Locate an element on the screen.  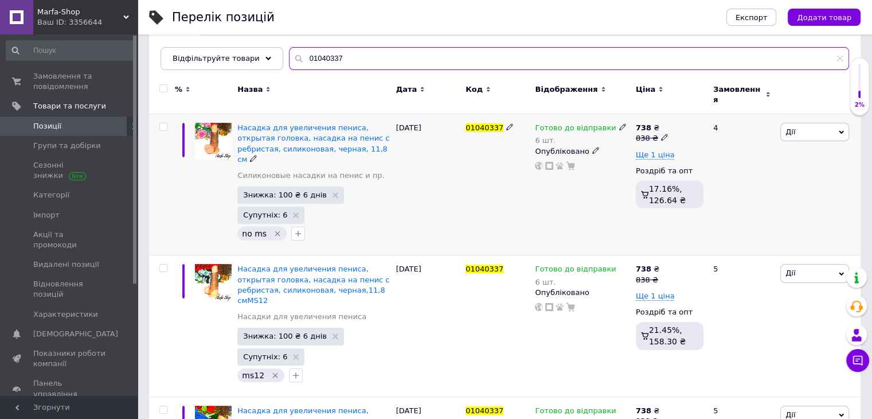
span: Marfa-Shop is located at coordinates (80, 12).